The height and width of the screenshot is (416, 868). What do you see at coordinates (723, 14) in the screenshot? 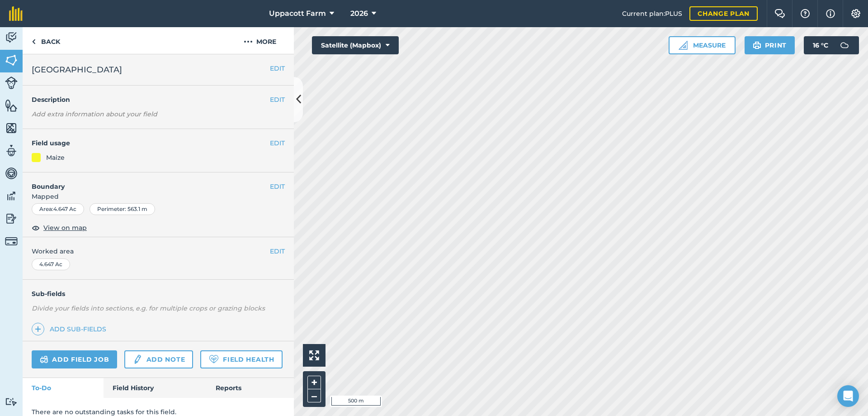
I see `a: Change plan` at bounding box center [723, 14].